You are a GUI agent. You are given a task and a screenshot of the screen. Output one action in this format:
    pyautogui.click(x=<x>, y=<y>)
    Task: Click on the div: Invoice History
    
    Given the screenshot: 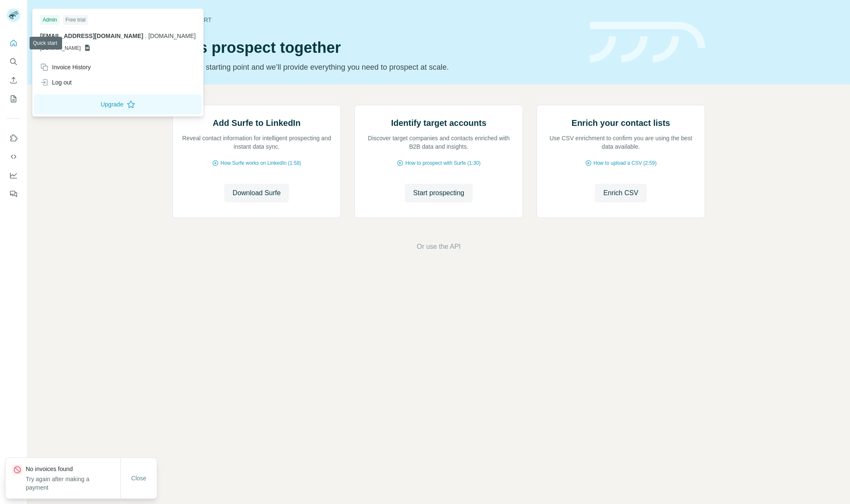 What is the action you would take?
    pyautogui.click(x=65, y=67)
    